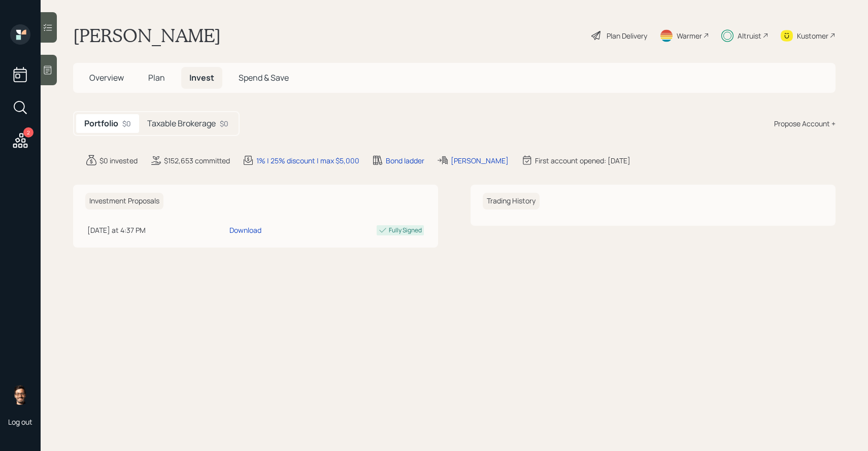 This screenshot has width=868, height=451. I want to click on div: Download, so click(245, 230).